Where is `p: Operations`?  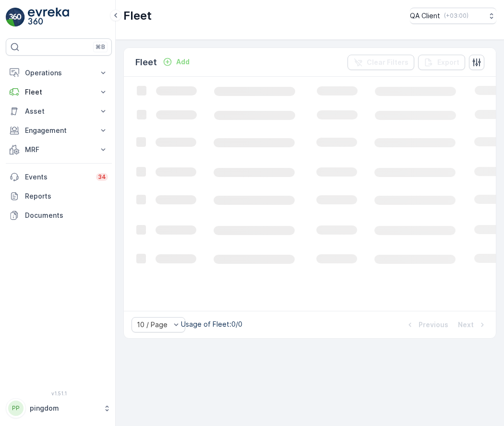 p: Operations is located at coordinates (58, 73).